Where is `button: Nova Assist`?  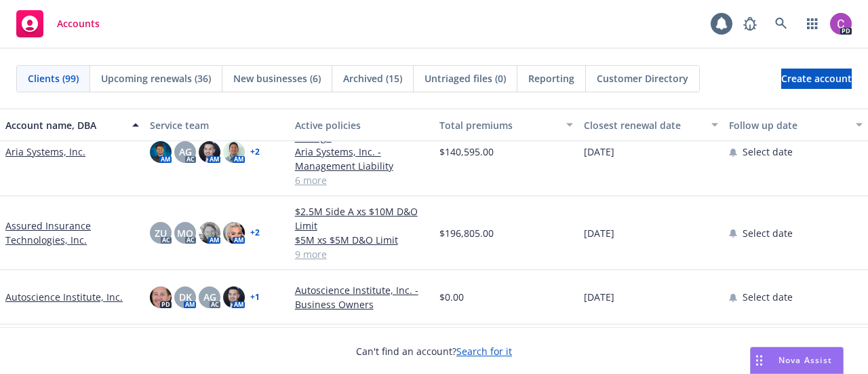
button: Nova Assist is located at coordinates (796, 360).